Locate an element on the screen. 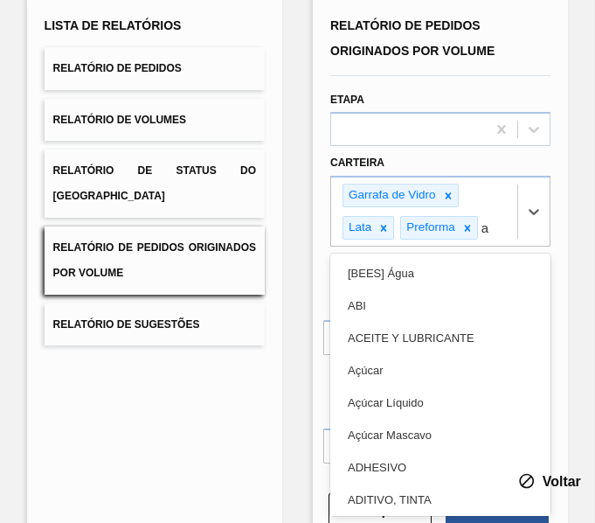 The image size is (595, 523). div: Garrafa de Vidro is located at coordinates (391, 195).